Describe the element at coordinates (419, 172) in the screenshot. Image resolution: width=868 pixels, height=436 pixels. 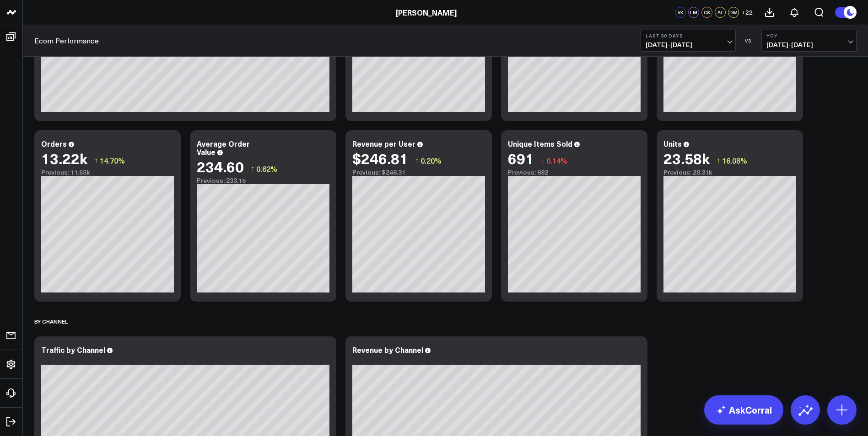
I see `div: Previous: $246.31` at that location.